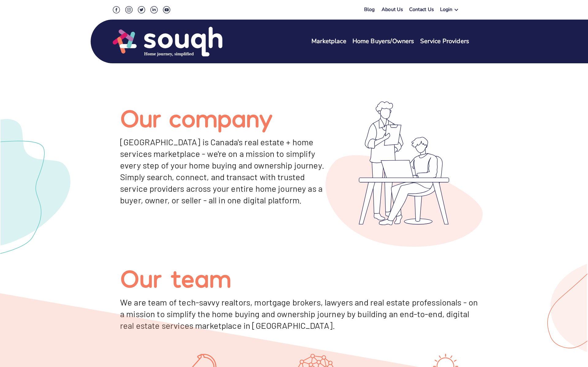 This screenshot has width=588, height=367. I want to click on img: Souqh Logo, so click(168, 41).